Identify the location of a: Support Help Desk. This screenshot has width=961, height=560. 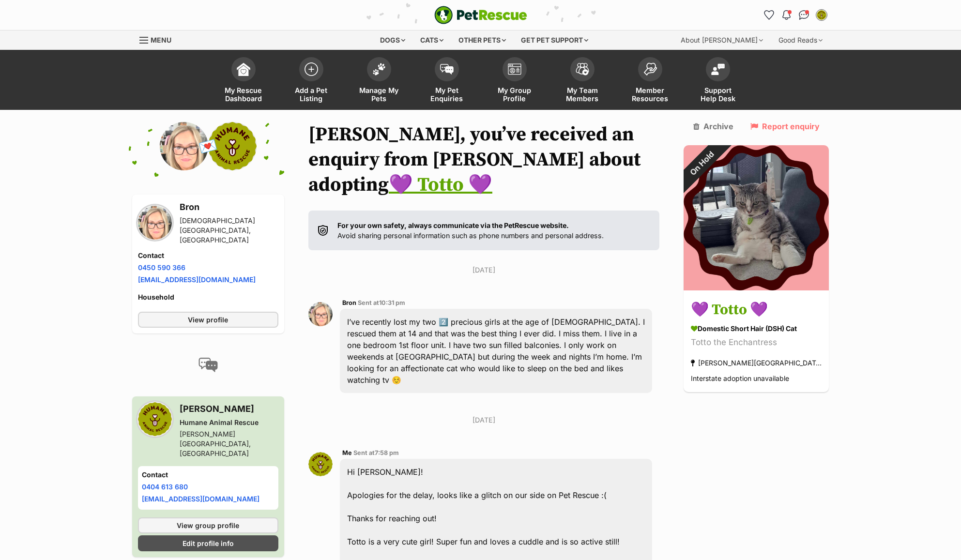
(717, 80).